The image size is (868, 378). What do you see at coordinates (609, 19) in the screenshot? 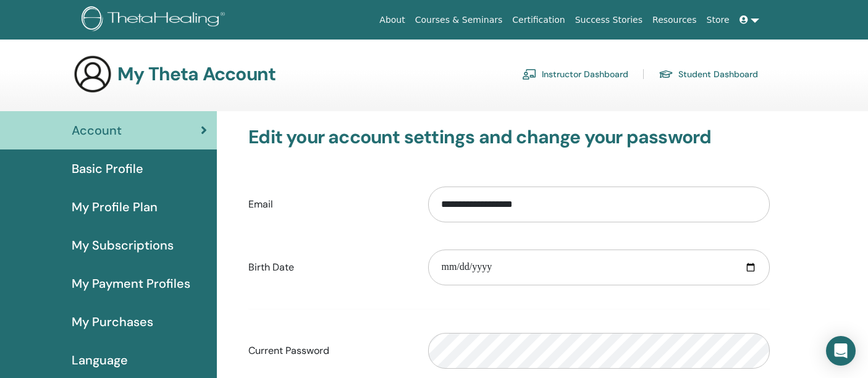
I see `a: Success Stories` at bounding box center [609, 19].